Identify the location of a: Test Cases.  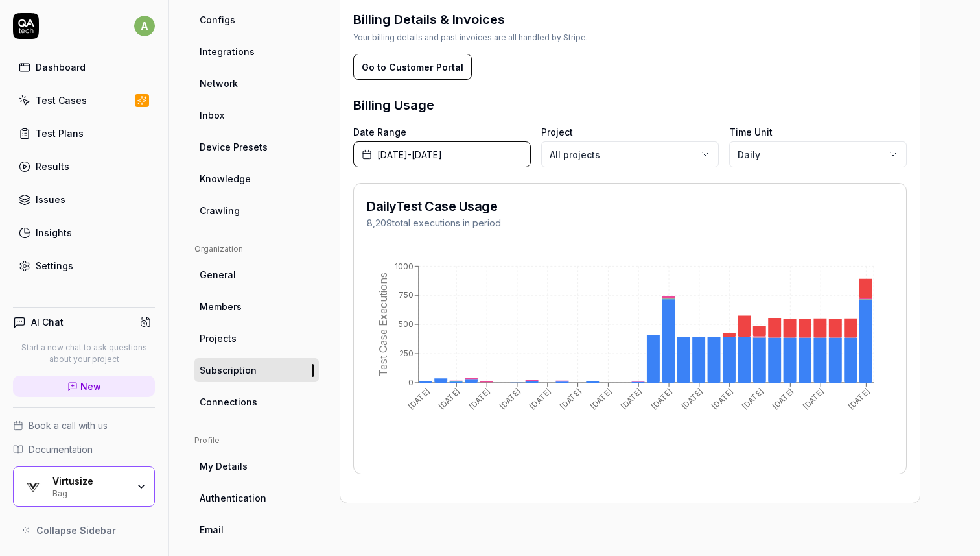
(83, 100).